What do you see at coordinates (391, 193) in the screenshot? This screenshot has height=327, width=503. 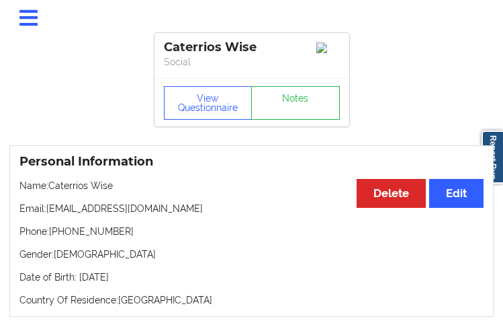 I see `button: Delete` at bounding box center [391, 193].